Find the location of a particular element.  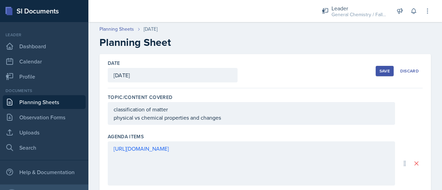

a: Uploads is located at coordinates (44, 133).